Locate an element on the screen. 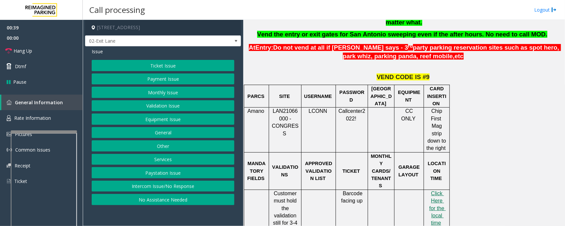  span: GARAGE LAYOUT is located at coordinates (409, 171).